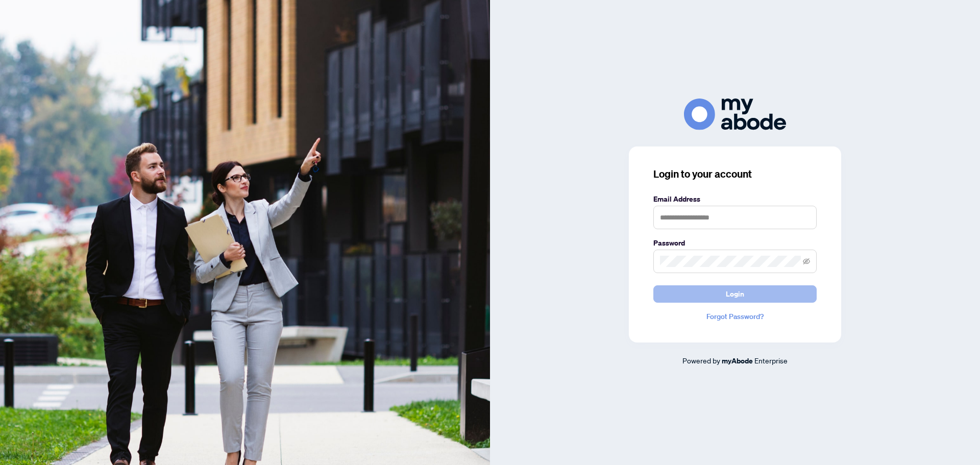 The image size is (980, 465). Describe the element at coordinates (735, 294) in the screenshot. I see `button: Login` at that location.